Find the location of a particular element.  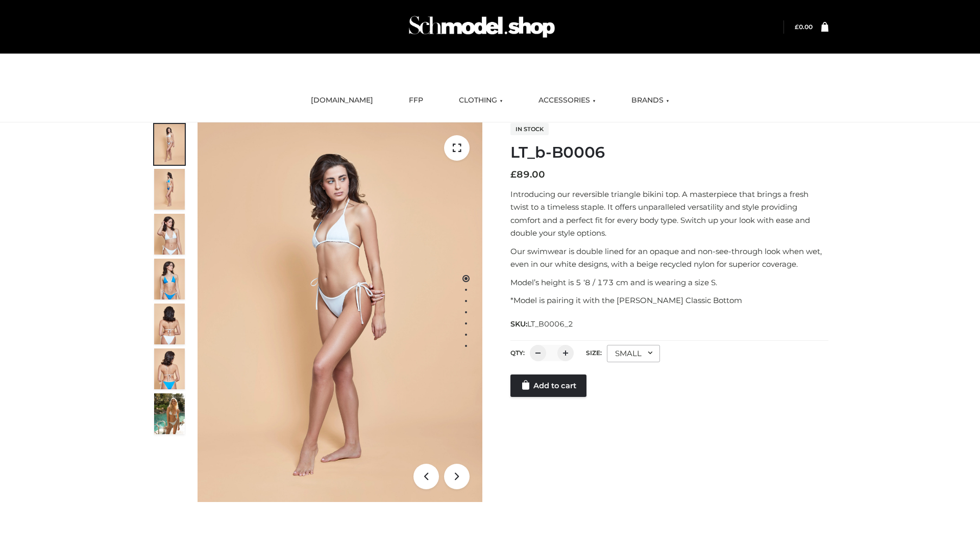

span: SKU: is located at coordinates (542, 324).